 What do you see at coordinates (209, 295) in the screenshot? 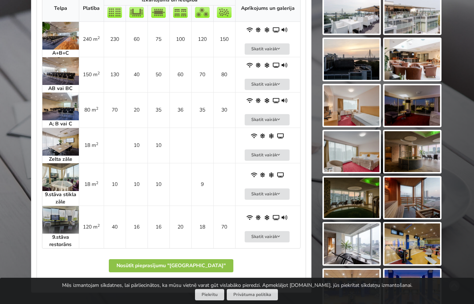
I see `button: Piekrītu` at bounding box center [209, 295].